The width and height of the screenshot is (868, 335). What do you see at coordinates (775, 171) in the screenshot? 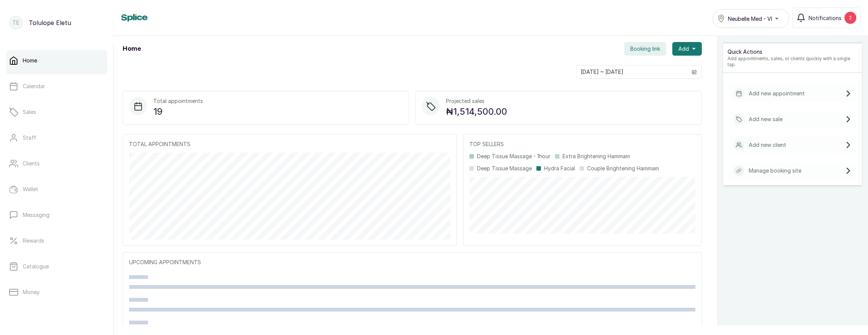
I see `p: Manage booking site` at bounding box center [775, 171].